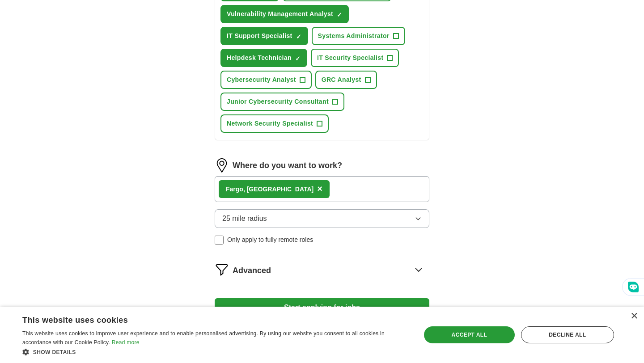 The width and height of the screenshot is (644, 363). Describe the element at coordinates (204, 319) in the screenshot. I see `div: This website uses cookies` at that location.